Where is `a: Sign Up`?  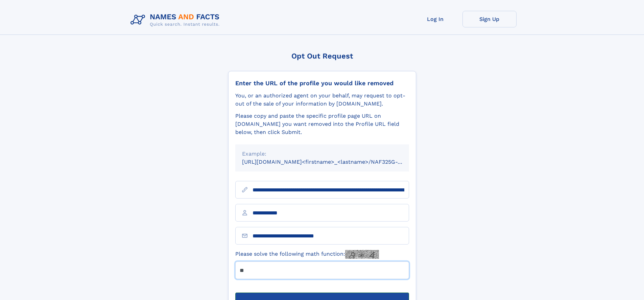 a: Sign Up is located at coordinates (490, 19).